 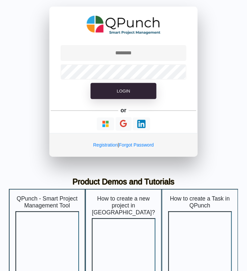 What do you see at coordinates (124, 182) in the screenshot?
I see `h3: Product Demos and Tutorials` at bounding box center [124, 182].